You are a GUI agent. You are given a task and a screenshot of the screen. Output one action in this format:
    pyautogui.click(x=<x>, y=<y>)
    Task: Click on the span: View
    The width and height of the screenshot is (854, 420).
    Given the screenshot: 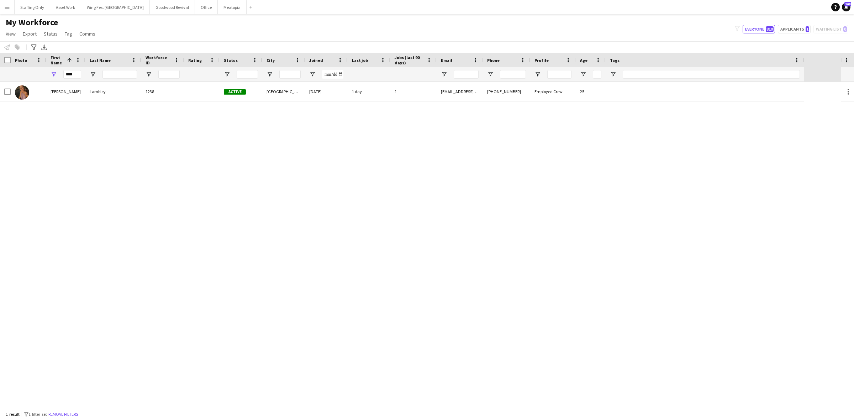 What is the action you would take?
    pyautogui.click(x=11, y=34)
    